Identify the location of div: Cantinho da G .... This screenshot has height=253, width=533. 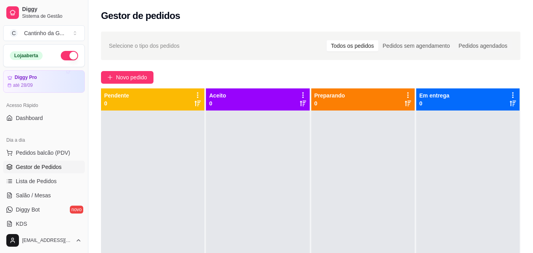
(44, 33).